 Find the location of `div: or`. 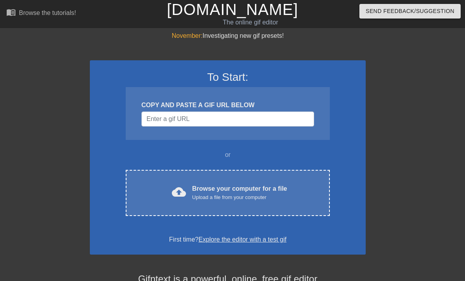

div: or is located at coordinates (228, 155).